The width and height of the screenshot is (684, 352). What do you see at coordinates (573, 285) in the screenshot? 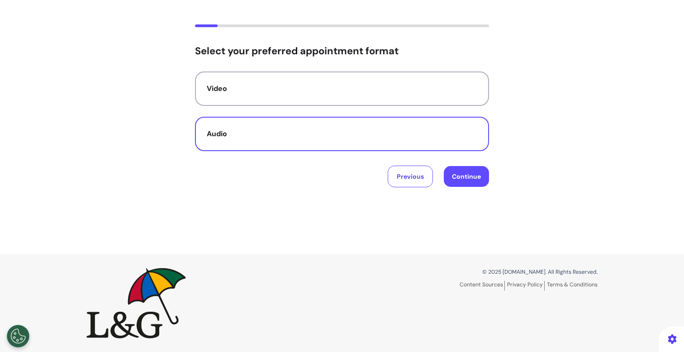
I see `a: Terms & Conditions` at bounding box center [573, 285].